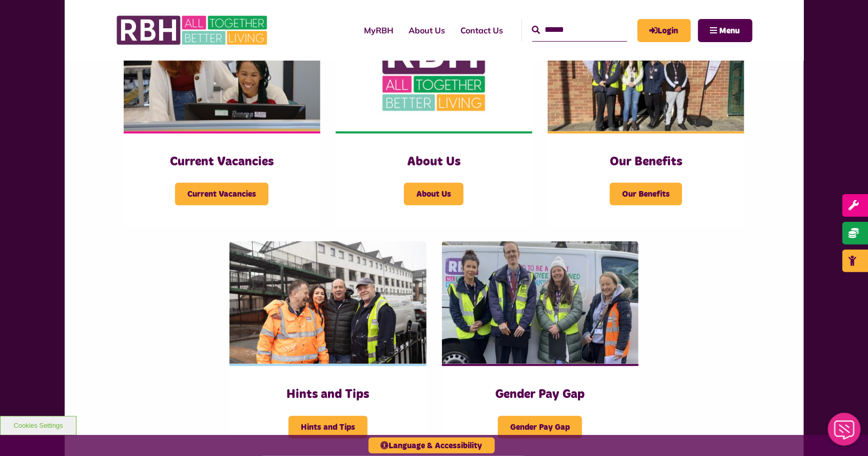 Image resolution: width=868 pixels, height=456 pixels. Describe the element at coordinates (730, 31) in the screenshot. I see `span: Menu` at that location.